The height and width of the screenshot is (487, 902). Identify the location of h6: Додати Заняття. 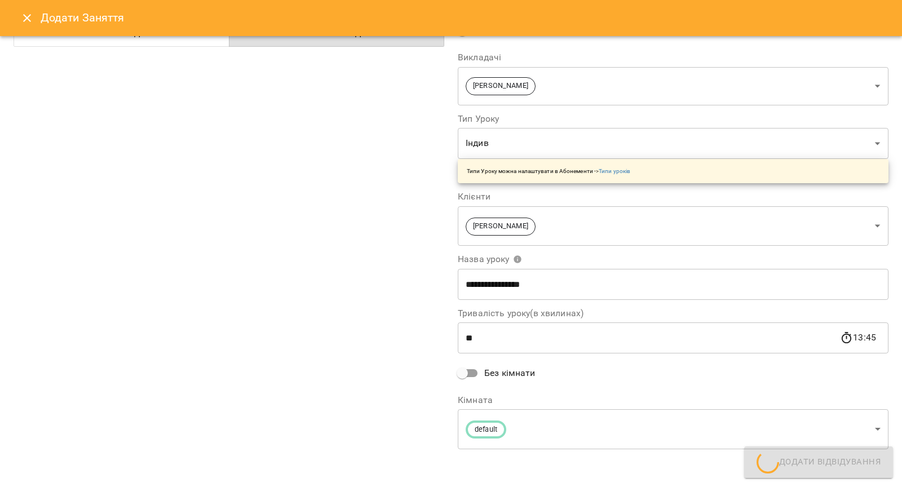
(465, 17).